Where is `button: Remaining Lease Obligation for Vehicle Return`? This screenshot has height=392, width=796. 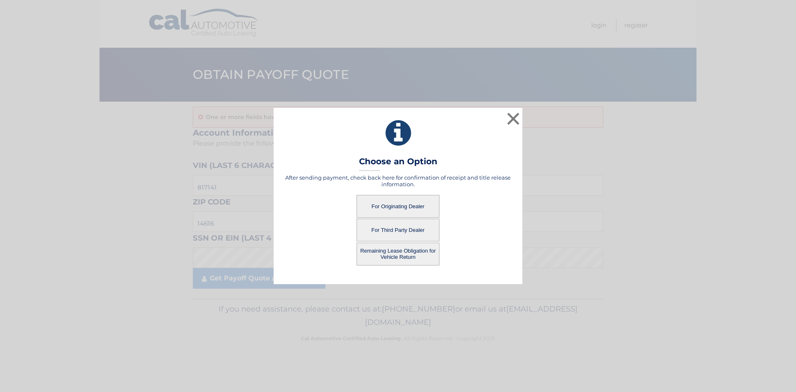 button: Remaining Lease Obligation for Vehicle Return is located at coordinates (398, 254).